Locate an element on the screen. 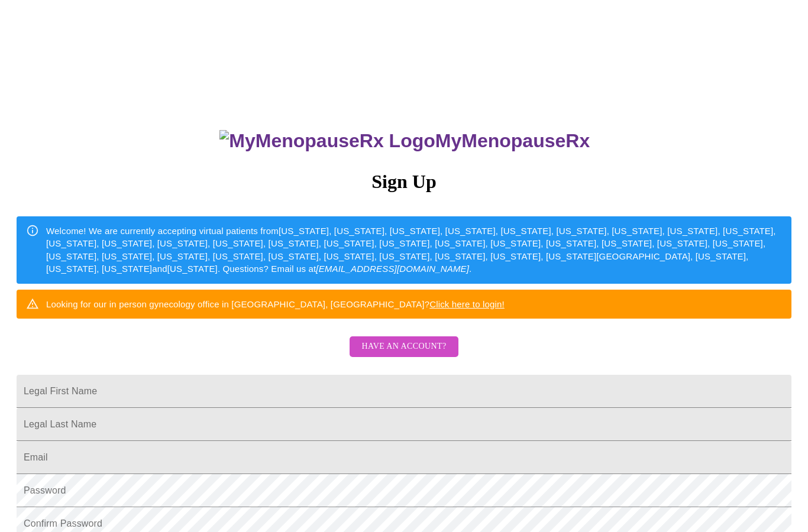 This screenshot has height=532, width=808. h3: Sign Up is located at coordinates (404, 181).